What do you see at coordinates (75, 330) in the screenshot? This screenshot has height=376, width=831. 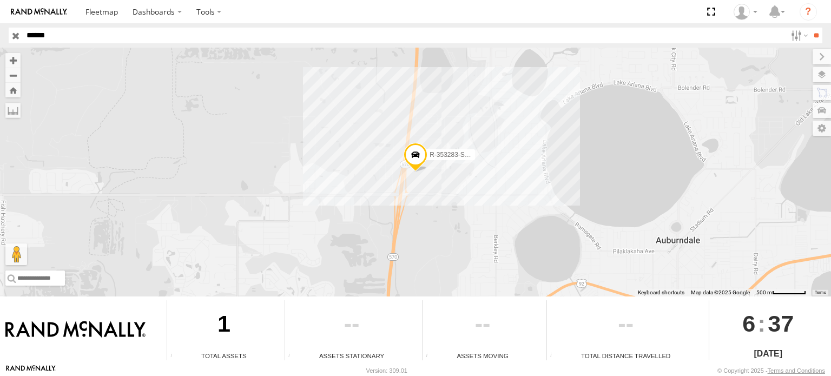 I see `img: Rand McNally` at bounding box center [75, 330].